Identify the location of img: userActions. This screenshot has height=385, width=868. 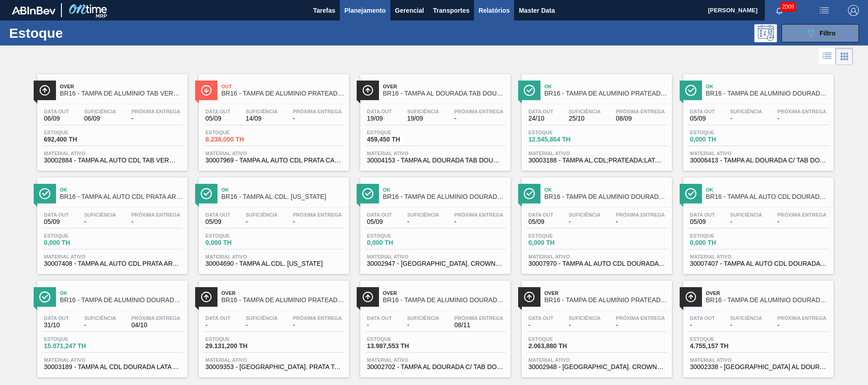
(824, 11).